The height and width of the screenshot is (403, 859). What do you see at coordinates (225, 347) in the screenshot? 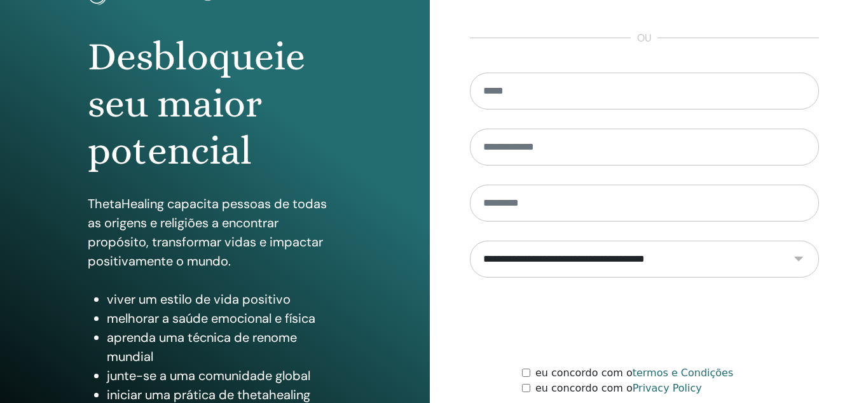
I see `li: aprenda uma técnica de renome mundial` at bounding box center [225, 347].